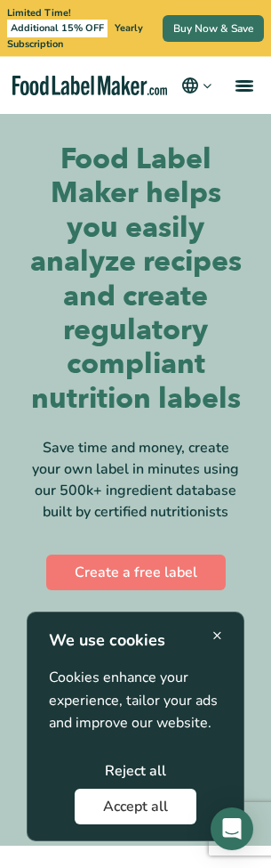 The width and height of the screenshot is (271, 868). Describe the element at coordinates (135, 701) in the screenshot. I see `p: Cookies enhance your experience, tailor your ads and improve our website.` at that location.